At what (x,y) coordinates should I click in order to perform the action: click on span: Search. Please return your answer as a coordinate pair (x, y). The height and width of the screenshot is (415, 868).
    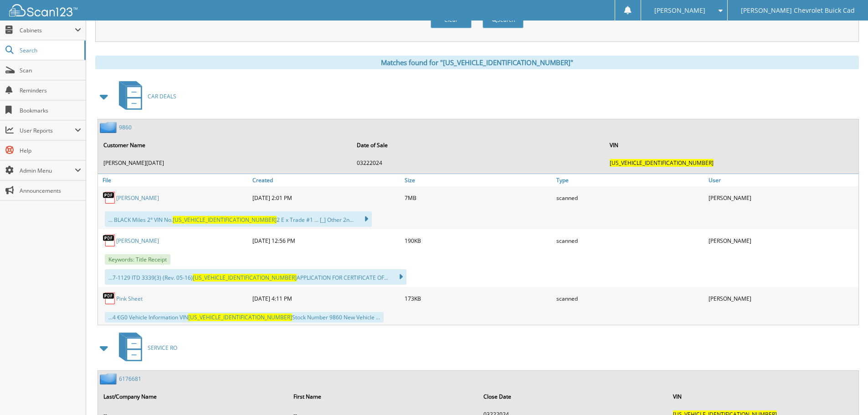
    Looking at the image, I should click on (50, 50).